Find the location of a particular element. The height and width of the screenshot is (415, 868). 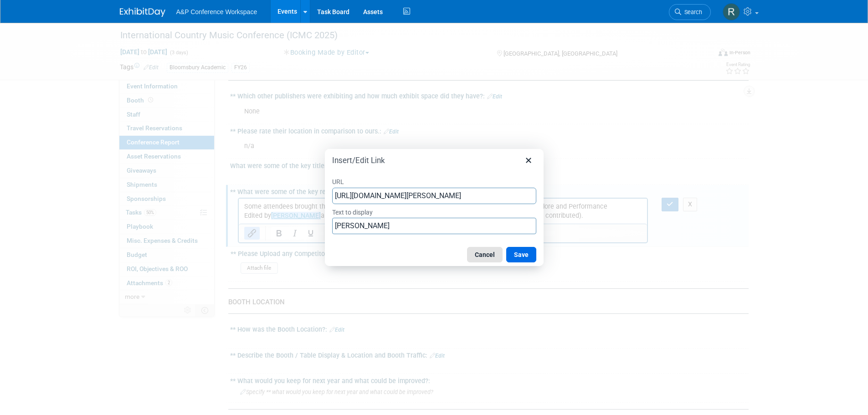

img: ExhibitDay is located at coordinates (142, 12).